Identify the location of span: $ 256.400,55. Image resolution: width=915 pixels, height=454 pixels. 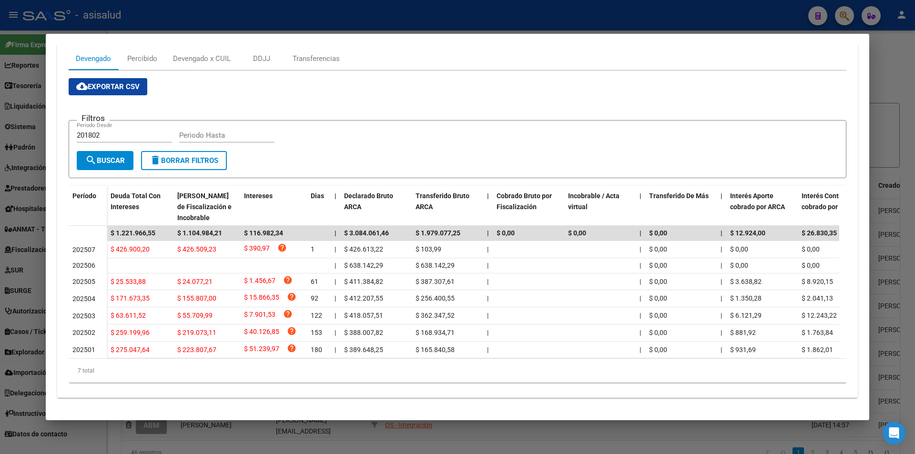
(435, 298).